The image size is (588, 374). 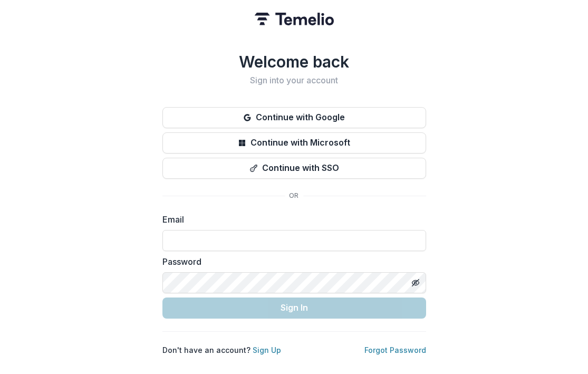 I want to click on a: Sign Up, so click(x=266, y=350).